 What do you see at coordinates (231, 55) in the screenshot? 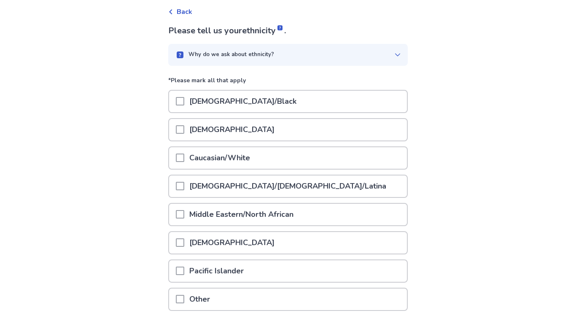
I see `p: Why do we ask about ethnicity?` at bounding box center [231, 55].